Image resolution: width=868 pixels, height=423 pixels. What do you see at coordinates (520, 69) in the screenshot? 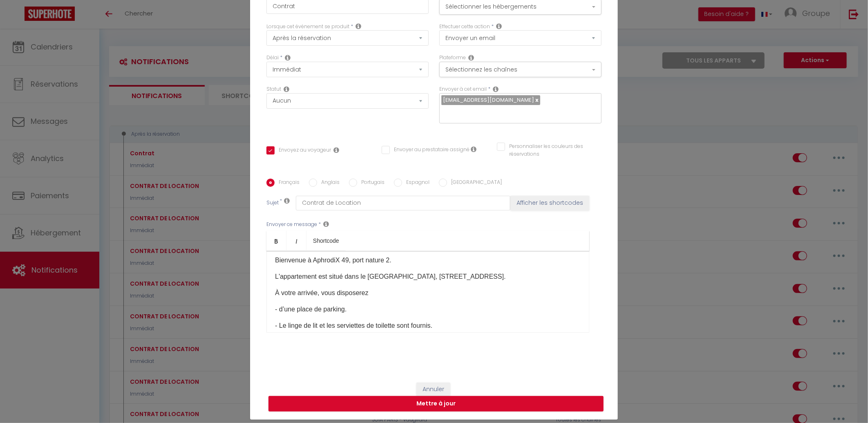
I see `button: Sélectionnez les chaînes` at bounding box center [520, 69].